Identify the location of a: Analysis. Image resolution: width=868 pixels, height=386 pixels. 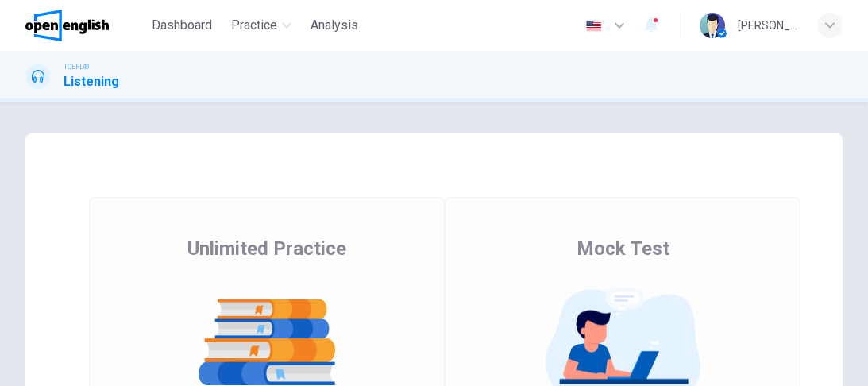
(334, 26).